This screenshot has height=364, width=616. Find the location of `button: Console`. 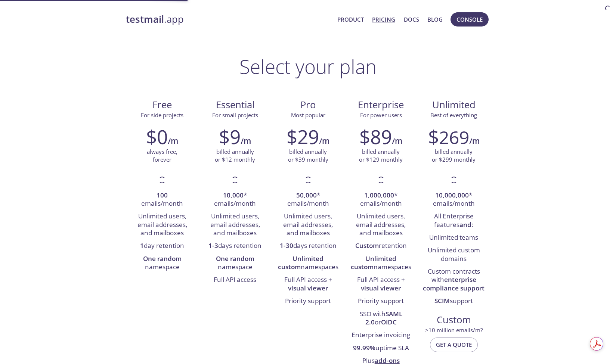

button: Console is located at coordinates (470, 19).